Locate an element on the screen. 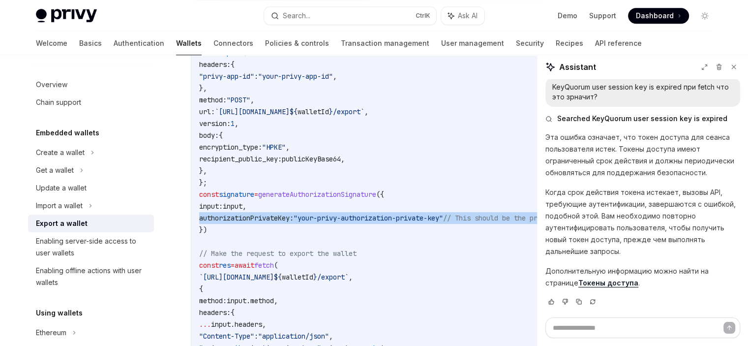 This screenshot has height=346, width=748. button: Search...CtrlK is located at coordinates (350, 16).